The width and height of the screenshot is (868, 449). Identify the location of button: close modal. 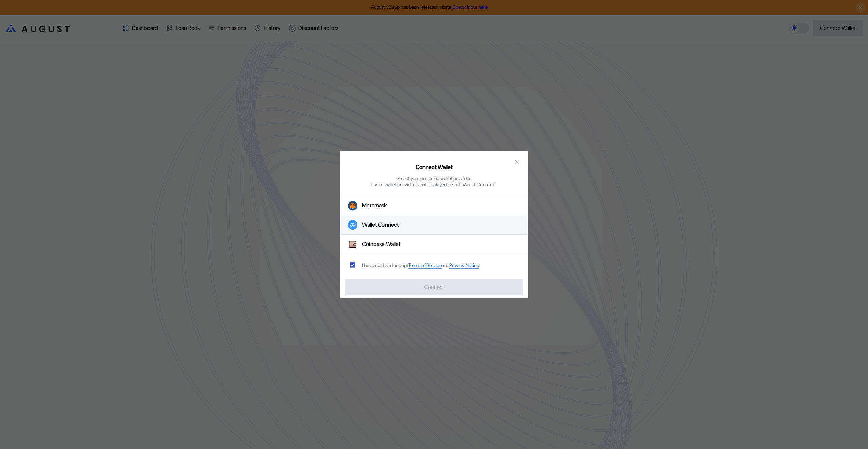
(517, 162).